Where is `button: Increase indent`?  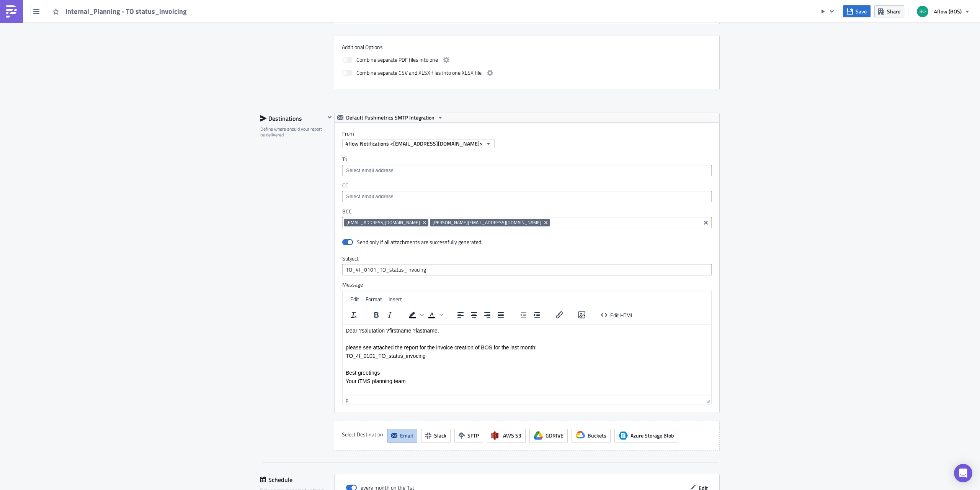
button: Increase indent is located at coordinates (537, 315).